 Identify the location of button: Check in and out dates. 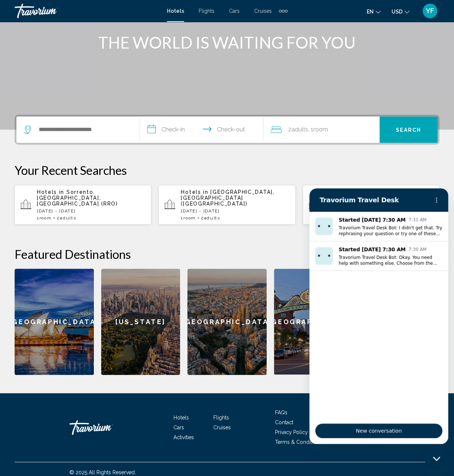
(202, 130).